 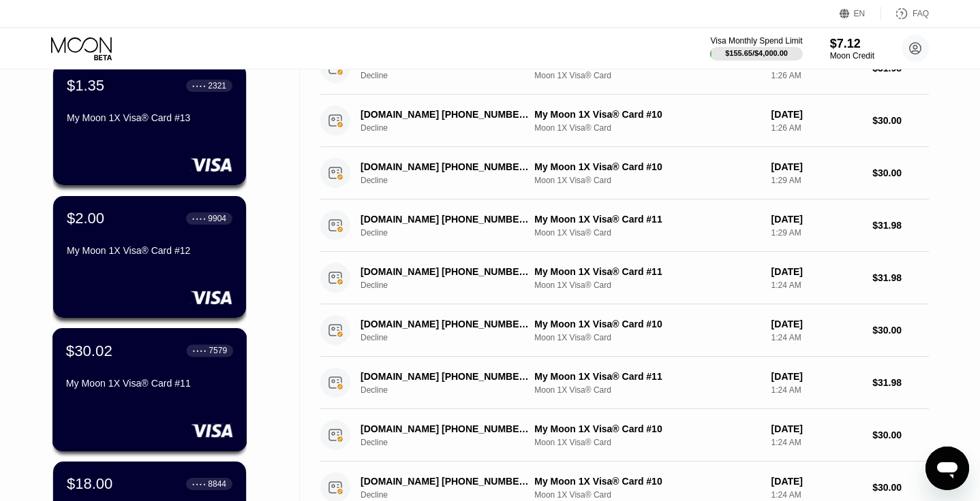 What do you see at coordinates (150, 251) in the screenshot?
I see `div: My Moon 1X Visa® Card #12` at bounding box center [150, 251].